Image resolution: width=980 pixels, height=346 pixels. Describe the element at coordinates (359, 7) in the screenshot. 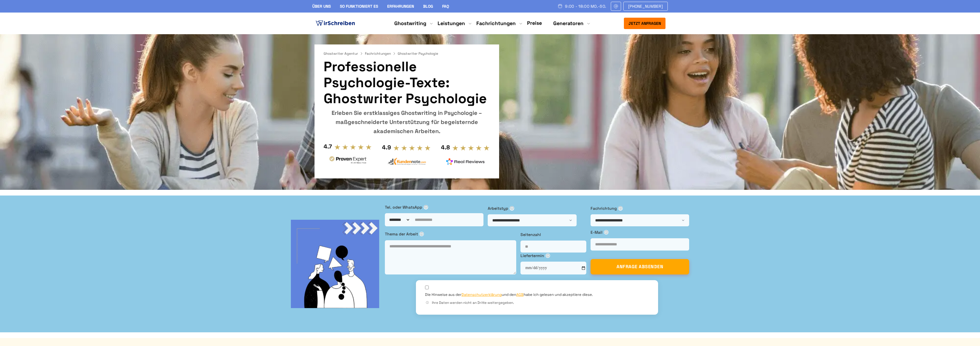

I see `a: So funktioniert es` at that location.